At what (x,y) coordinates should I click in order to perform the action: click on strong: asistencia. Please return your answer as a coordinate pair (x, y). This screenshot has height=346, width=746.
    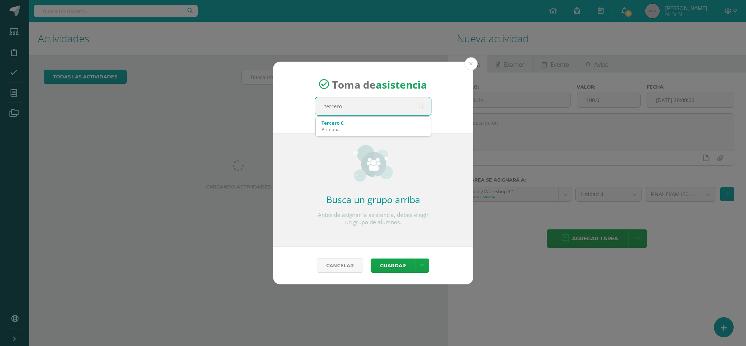
    Looking at the image, I should click on (401, 84).